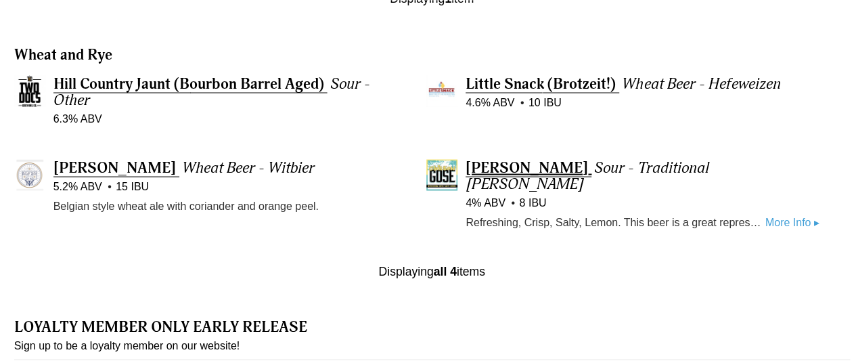 The width and height of the screenshot is (856, 363). Describe the element at coordinates (701, 83) in the screenshot. I see `span: Wheat Beer - Hefeweizen` at that location.